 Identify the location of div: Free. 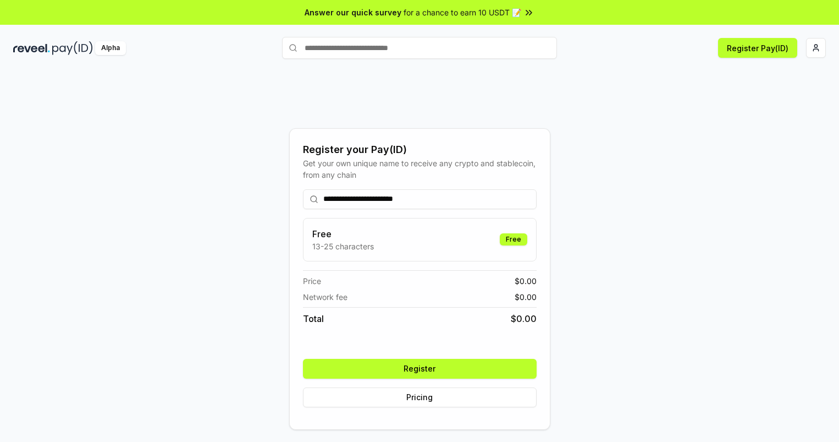
(514, 239).